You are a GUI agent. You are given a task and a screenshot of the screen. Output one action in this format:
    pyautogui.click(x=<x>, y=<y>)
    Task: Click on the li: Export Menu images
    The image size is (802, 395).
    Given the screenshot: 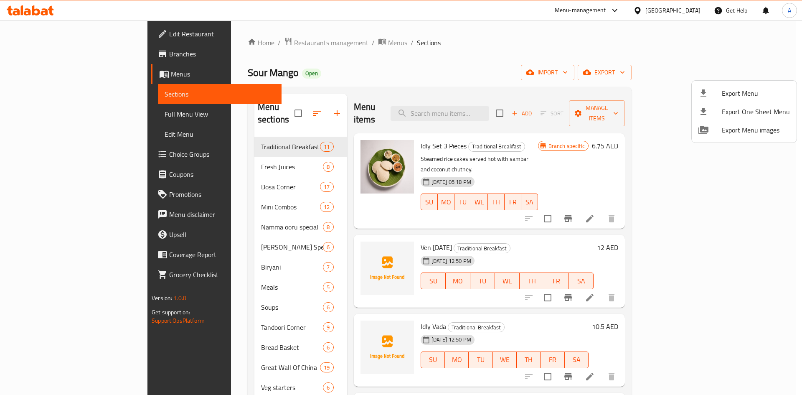 What is the action you would take?
    pyautogui.click(x=744, y=130)
    